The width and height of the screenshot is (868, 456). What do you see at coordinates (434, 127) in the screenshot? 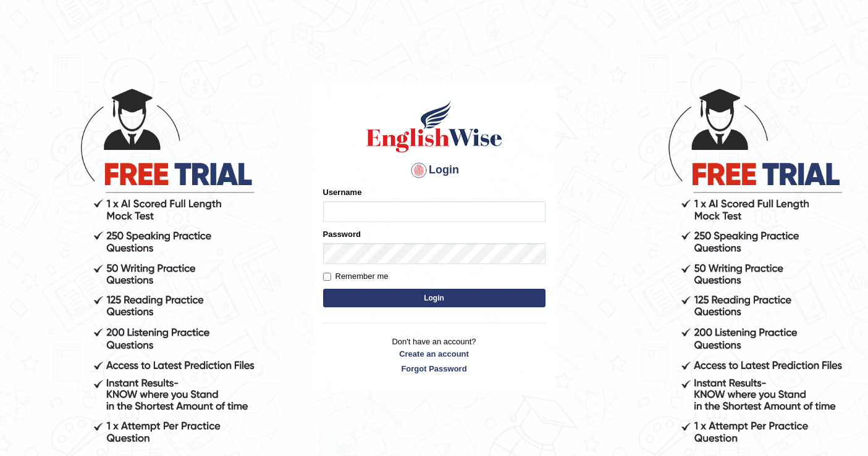
I see `img: Logo of English Wise sign in for intelligent practice with AI` at bounding box center [434, 127].